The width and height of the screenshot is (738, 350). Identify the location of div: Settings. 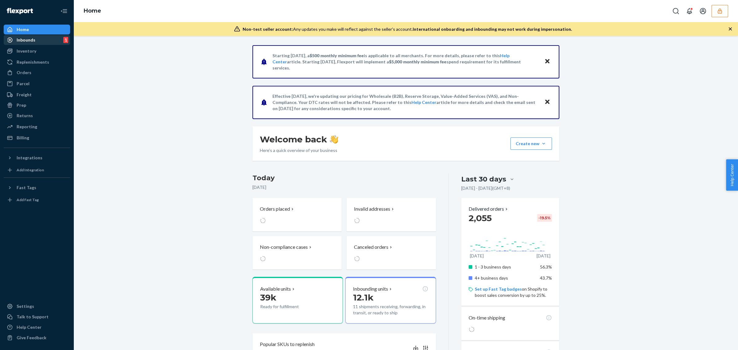
(25, 306).